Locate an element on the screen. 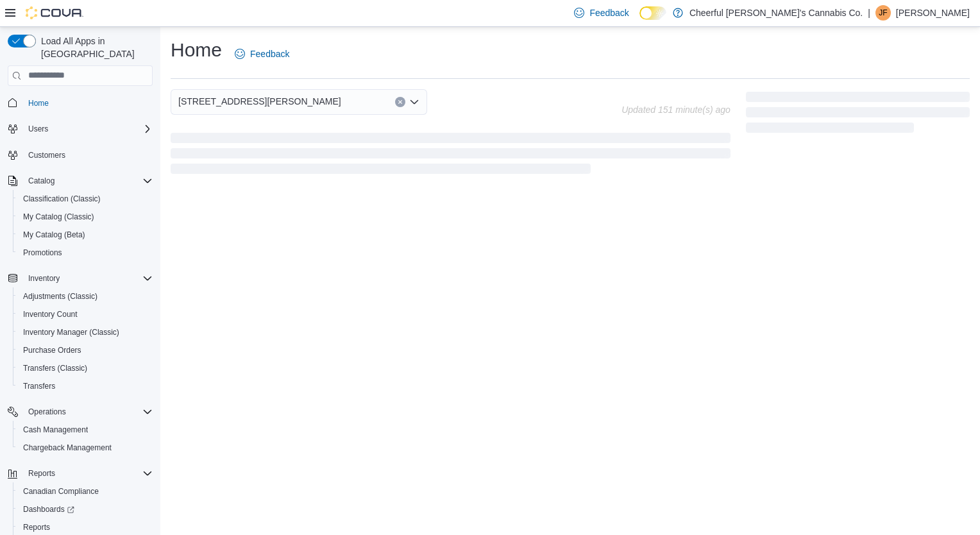  a: Transfers (Classic) is located at coordinates (55, 368).